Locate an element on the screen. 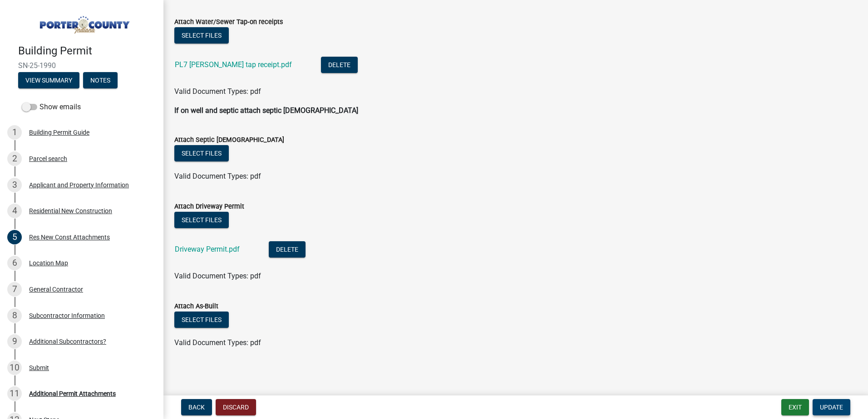 This screenshot has height=419, width=868. label: Show emails is located at coordinates (51, 107).